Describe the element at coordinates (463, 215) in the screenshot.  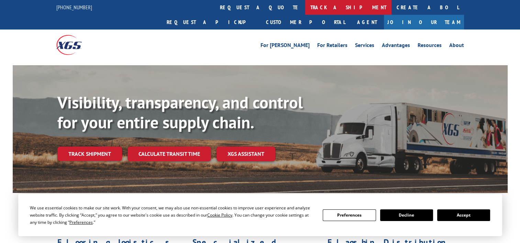
I see `button: Accept` at that location.